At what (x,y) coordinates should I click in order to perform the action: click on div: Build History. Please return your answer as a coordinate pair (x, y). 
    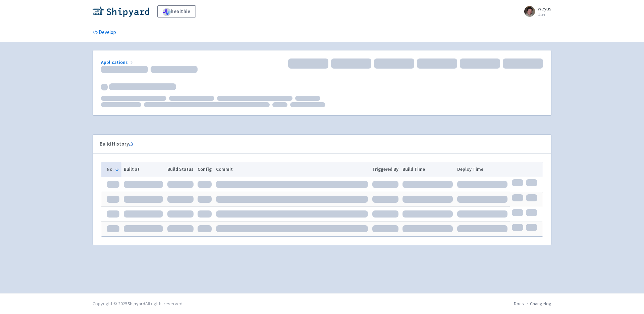
    Looking at the image, I should click on (317, 144).